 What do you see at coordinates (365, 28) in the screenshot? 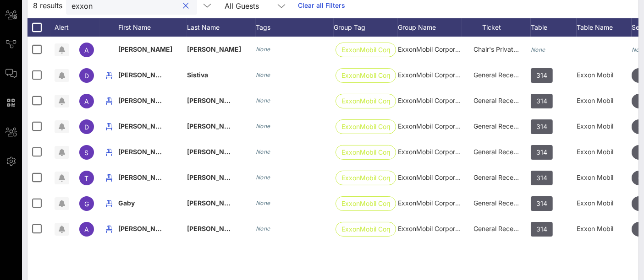
I see `div: Group Tag` at bounding box center [365, 28].